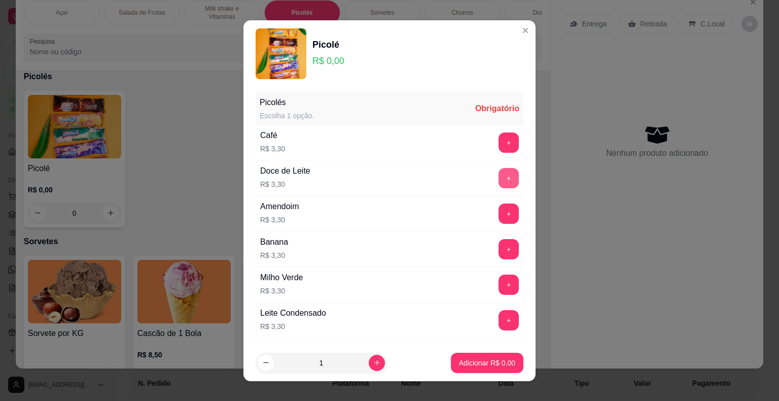 The height and width of the screenshot is (401, 779). I want to click on div: Leite Condensado, so click(293, 313).